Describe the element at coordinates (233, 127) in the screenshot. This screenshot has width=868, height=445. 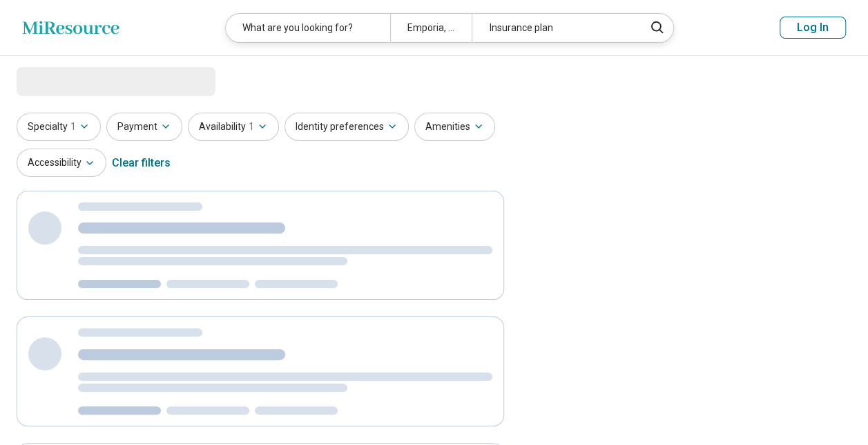
I see `button: Availability1` at that location.